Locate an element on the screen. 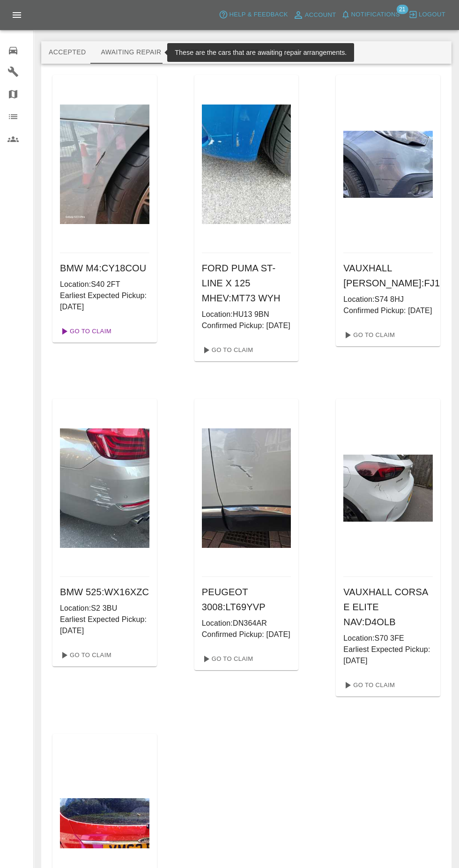 The image size is (459, 868). span: Logout is located at coordinates (432, 15).